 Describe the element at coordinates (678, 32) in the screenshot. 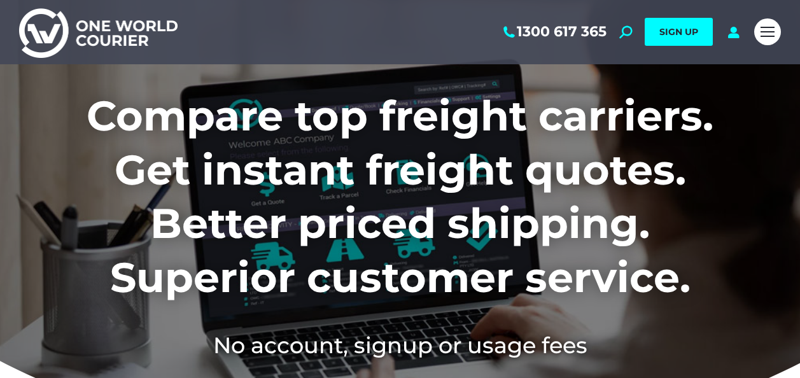

I see `a: SIGN UP` at that location.